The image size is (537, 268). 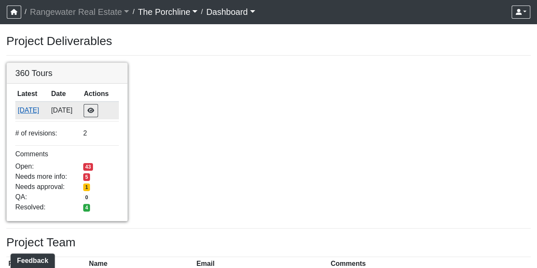 What do you see at coordinates (231, 12) in the screenshot?
I see `a: Dashboard` at bounding box center [231, 12].